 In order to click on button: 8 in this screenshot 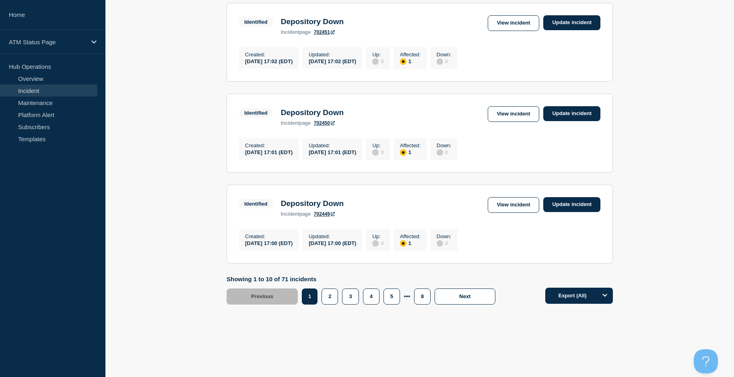, I will do `click(422, 297)`.